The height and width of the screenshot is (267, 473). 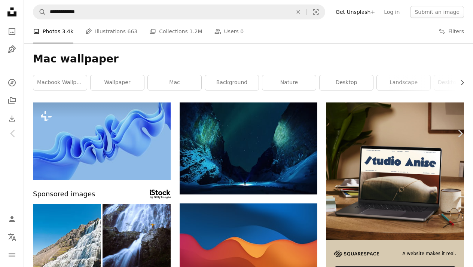 What do you see at coordinates (249, 249) in the screenshot?
I see `a: a blue and orange background with wavy shapes` at bounding box center [249, 249].